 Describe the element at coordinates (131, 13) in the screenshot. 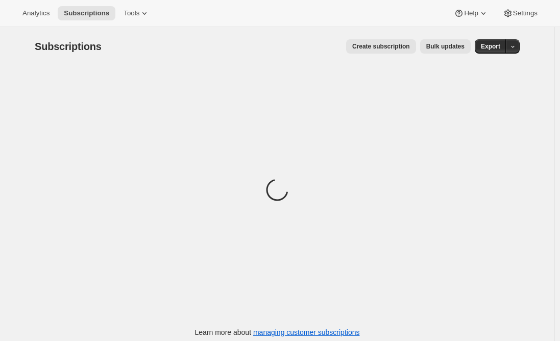

I see `span: Tools` at that location.